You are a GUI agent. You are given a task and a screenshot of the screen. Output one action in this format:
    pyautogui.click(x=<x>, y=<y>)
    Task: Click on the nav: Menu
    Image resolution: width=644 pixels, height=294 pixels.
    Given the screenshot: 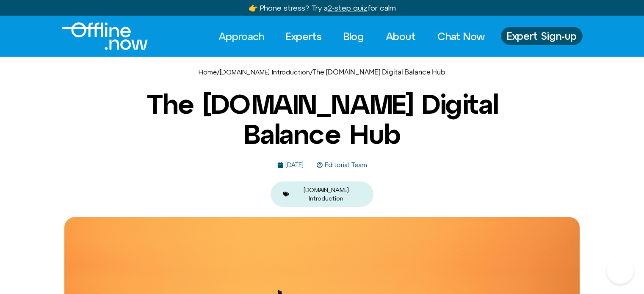 What is the action you would take?
    pyautogui.click(x=351, y=36)
    